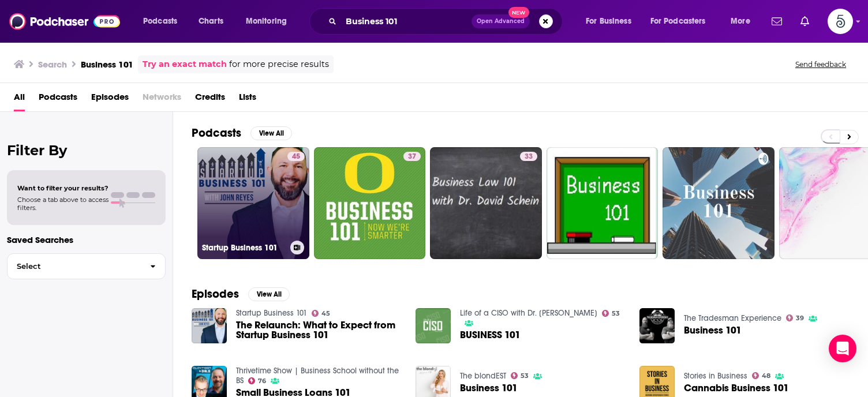 Image resolution: width=868 pixels, height=397 pixels. I want to click on span: for more precise results, so click(279, 64).